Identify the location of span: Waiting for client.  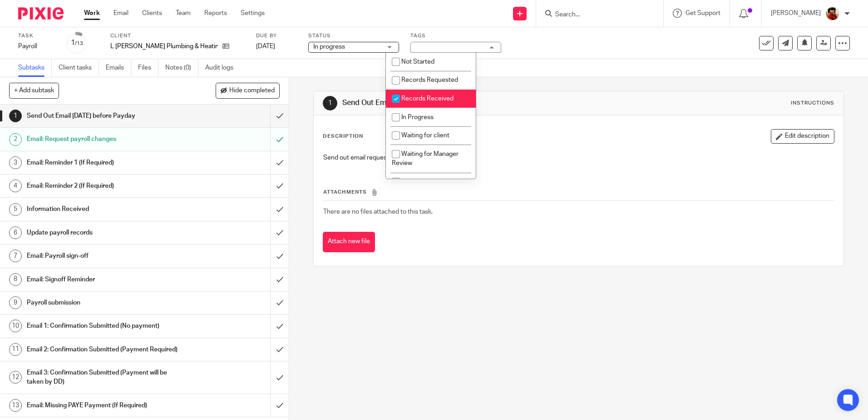
(425, 136).